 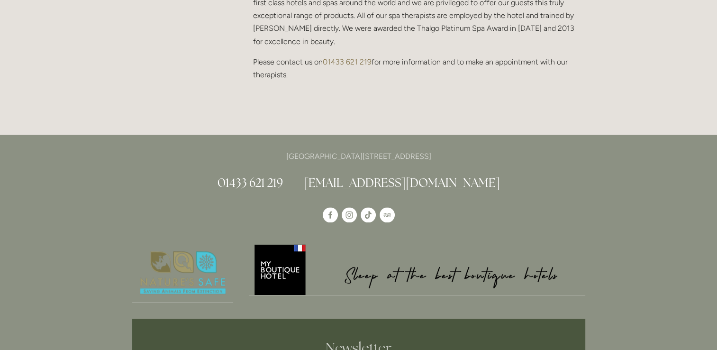 What do you see at coordinates (368, 215) in the screenshot?
I see `a: TikTok` at bounding box center [368, 215].